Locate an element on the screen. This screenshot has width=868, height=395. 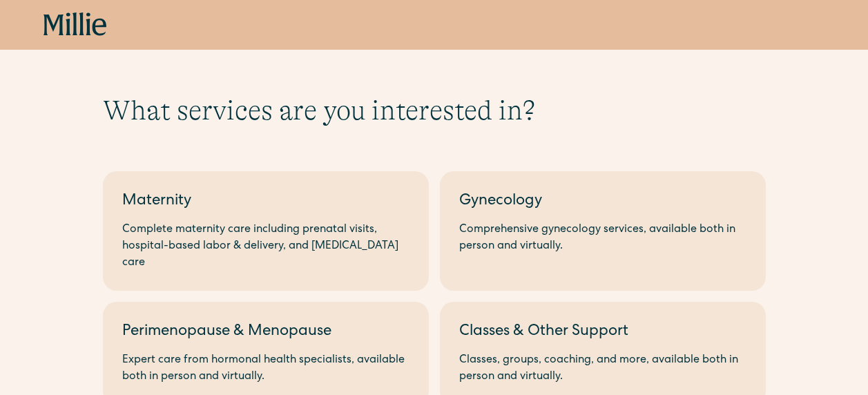
div: Classes, groups, coaching, and more, available both in person and virtually. is located at coordinates (603, 369).